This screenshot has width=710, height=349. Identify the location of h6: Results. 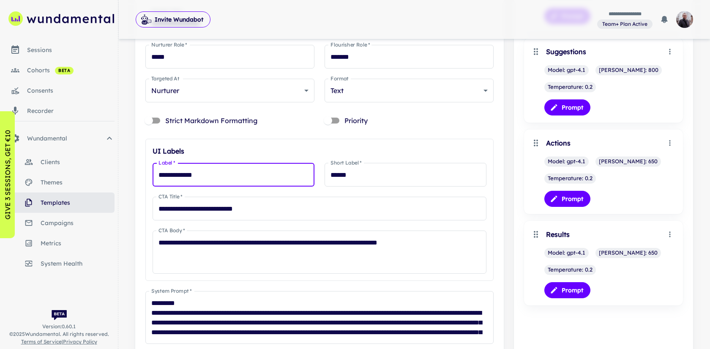
(602, 234).